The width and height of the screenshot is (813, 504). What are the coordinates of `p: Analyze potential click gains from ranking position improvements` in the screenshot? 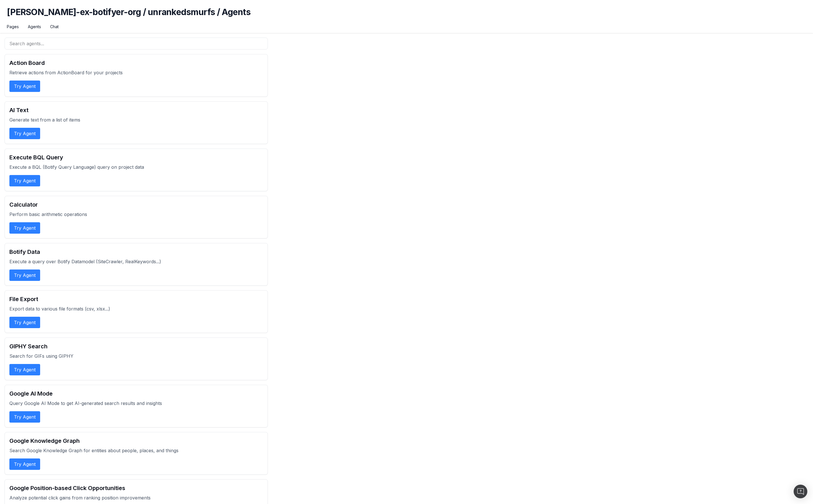 It's located at (136, 498).